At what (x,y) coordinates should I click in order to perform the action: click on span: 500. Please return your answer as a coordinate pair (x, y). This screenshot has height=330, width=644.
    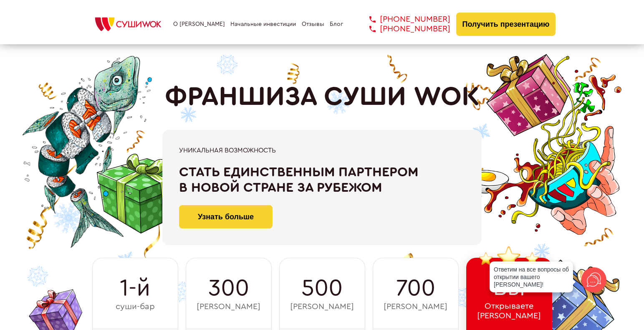
    Looking at the image, I should click on (322, 289).